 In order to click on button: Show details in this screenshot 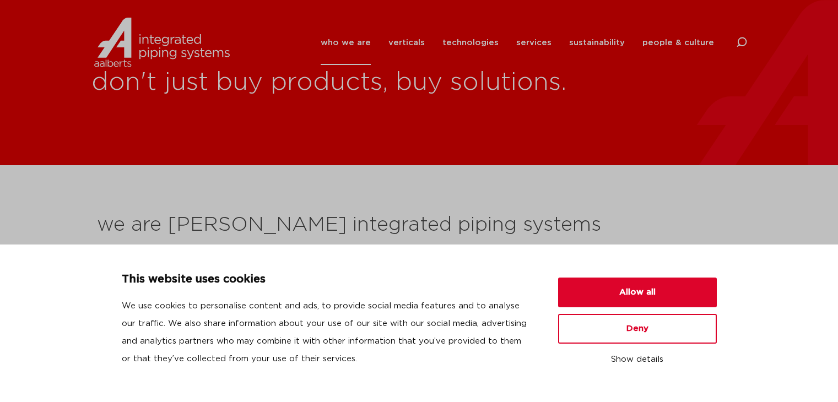, I will do `click(637, 360)`.